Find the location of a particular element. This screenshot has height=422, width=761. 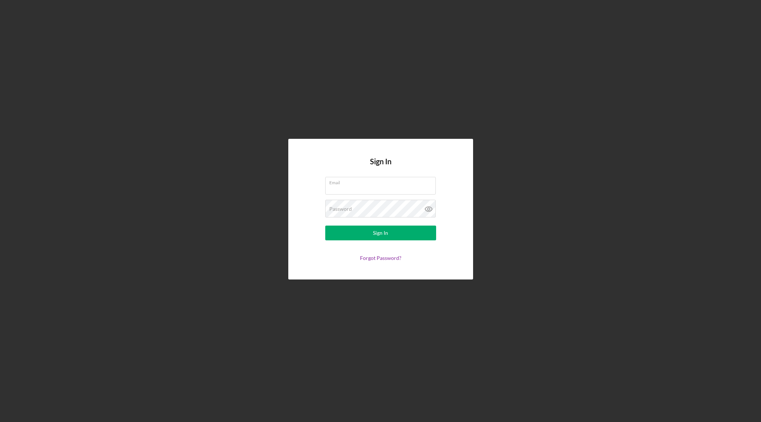

label: Email is located at coordinates (383, 181).